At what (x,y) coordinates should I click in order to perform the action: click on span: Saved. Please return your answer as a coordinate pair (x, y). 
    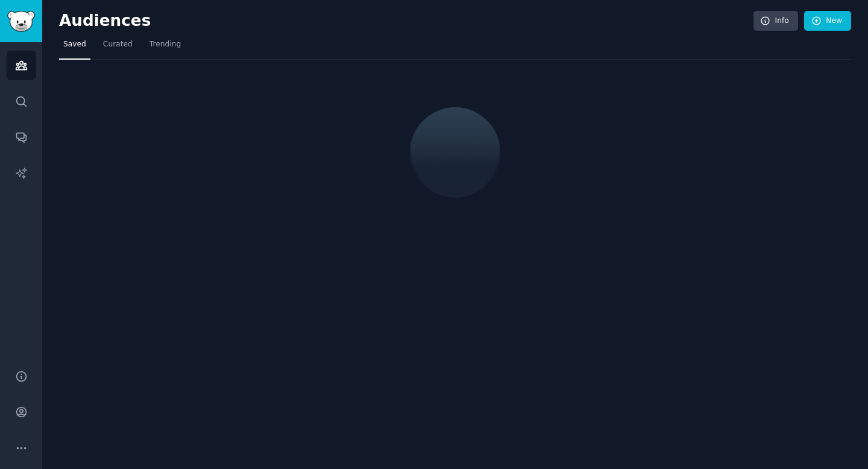
    Looking at the image, I should click on (75, 44).